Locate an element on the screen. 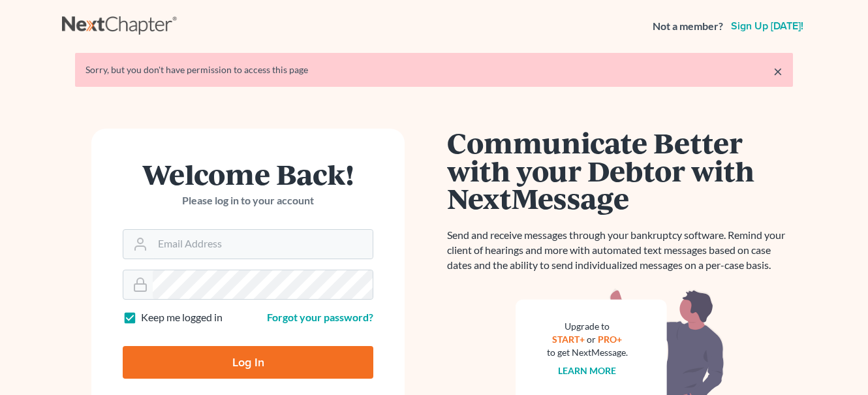  h1: Communicate Better with your Debtor with NextMessage is located at coordinates (620, 170).